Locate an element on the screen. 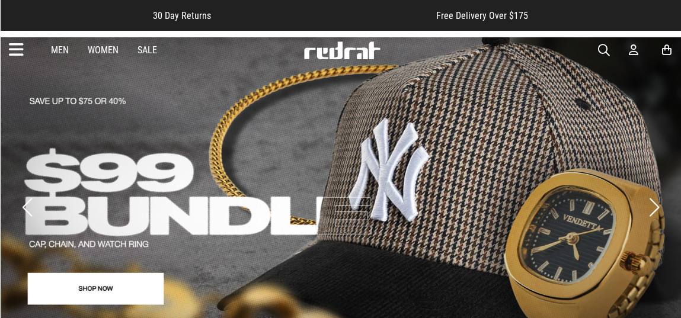 This screenshot has width=681, height=318. span: 30 Day Returns is located at coordinates (182, 15).